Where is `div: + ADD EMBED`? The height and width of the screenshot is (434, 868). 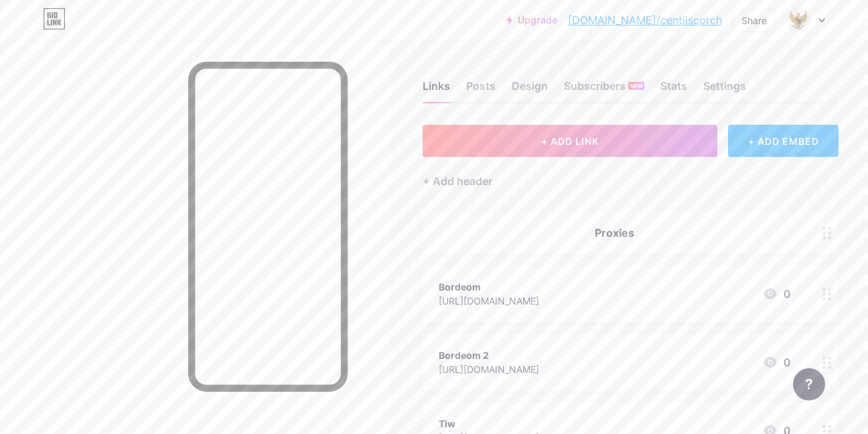
div: + ADD EMBED is located at coordinates (783, 141).